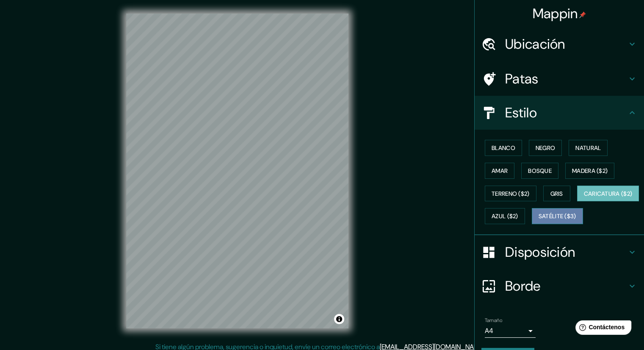  What do you see at coordinates (608, 194) in the screenshot?
I see `button: Caricatura ($2)` at bounding box center [608, 194].